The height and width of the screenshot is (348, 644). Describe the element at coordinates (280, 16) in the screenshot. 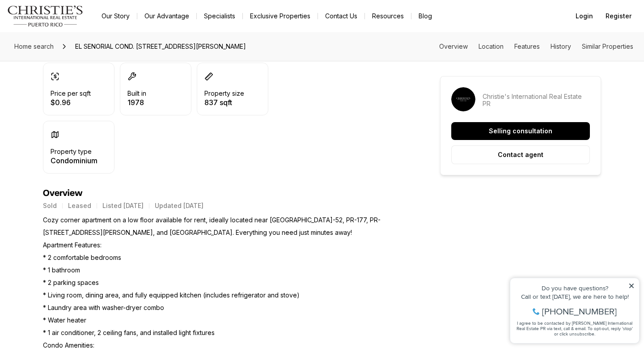

I see `a: Exclusive Properties` at that location.